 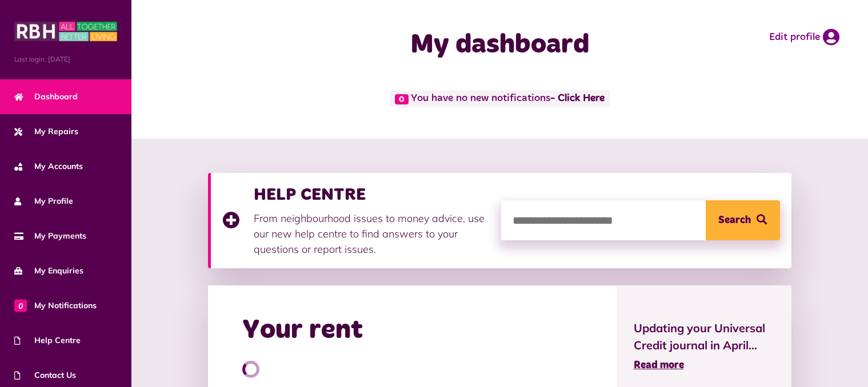 What do you see at coordinates (66, 31) in the screenshot?
I see `img: MyRBH` at bounding box center [66, 31].